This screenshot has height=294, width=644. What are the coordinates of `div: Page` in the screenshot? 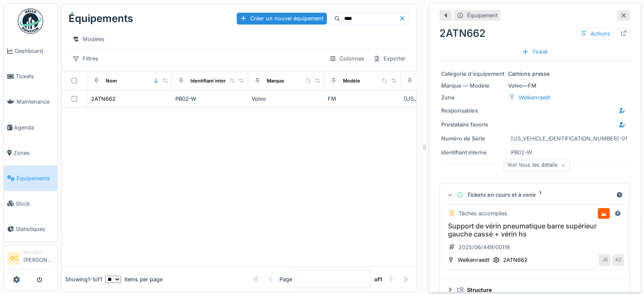 It's located at (286, 279).